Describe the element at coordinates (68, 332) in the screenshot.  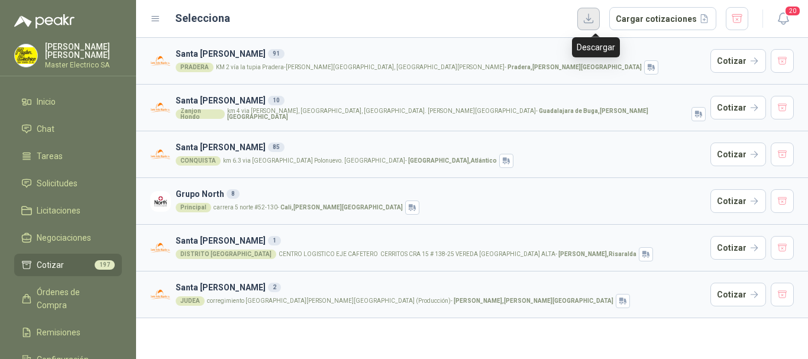
I see `a: Remisiones` at that location.